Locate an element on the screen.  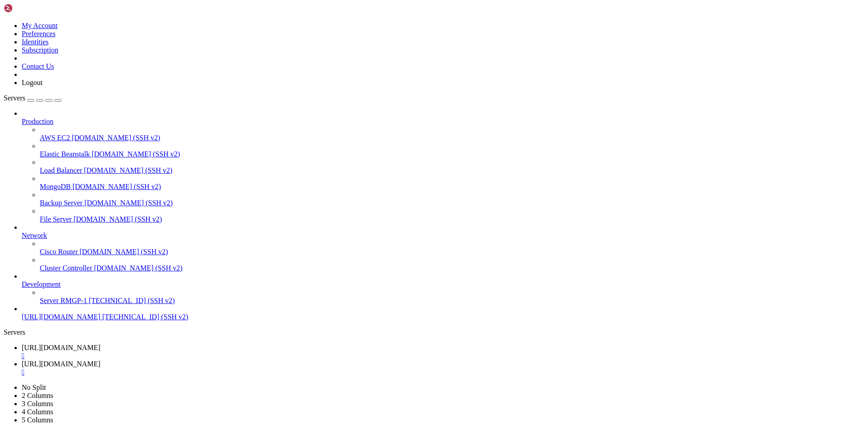
a: Contact Us is located at coordinates (38, 66).